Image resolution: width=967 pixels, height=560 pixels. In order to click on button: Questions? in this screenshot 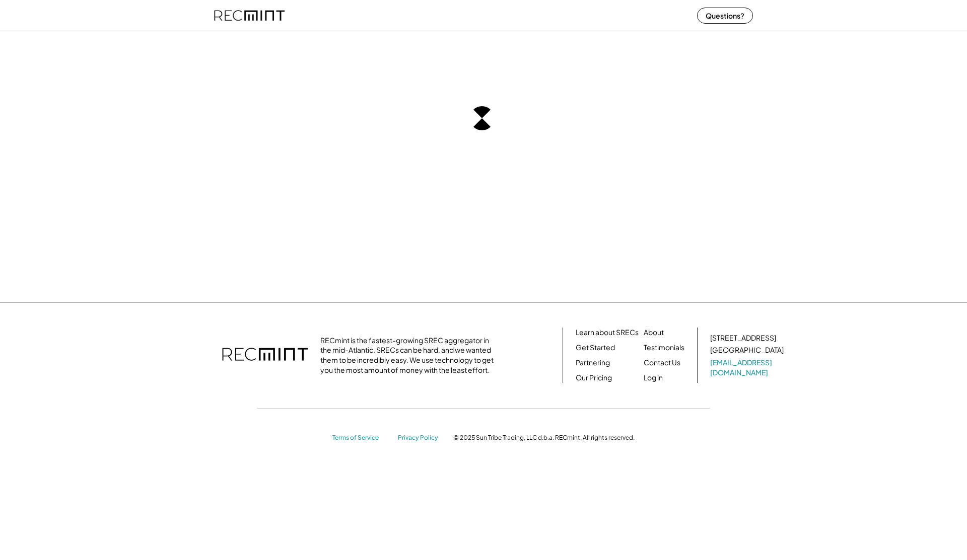, I will do `click(724, 16)`.